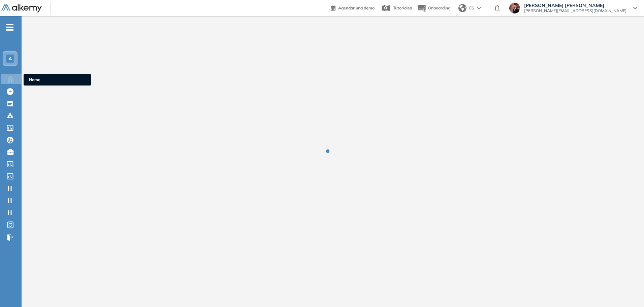 The width and height of the screenshot is (644, 307). What do you see at coordinates (439, 8) in the screenshot?
I see `span: Onboarding` at bounding box center [439, 8].